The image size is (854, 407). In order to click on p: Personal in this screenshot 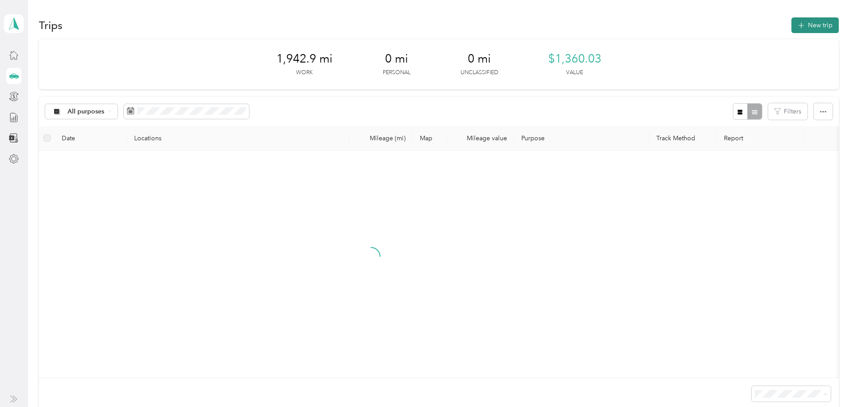, I will do `click(397, 73)`.